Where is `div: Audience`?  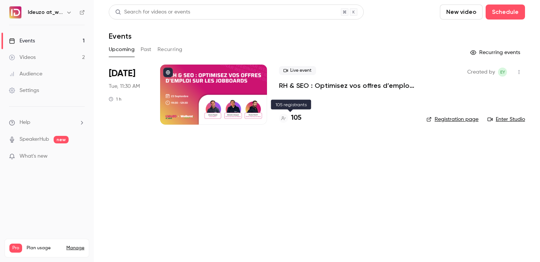
div: Audience is located at coordinates (26, 74).